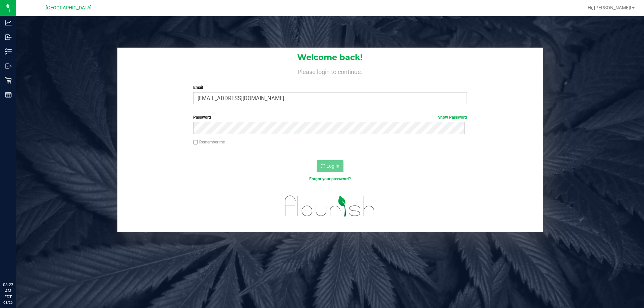 The height and width of the screenshot is (308, 644). Describe the element at coordinates (196, 142) in the screenshot. I see `input: Remember me` at that location.